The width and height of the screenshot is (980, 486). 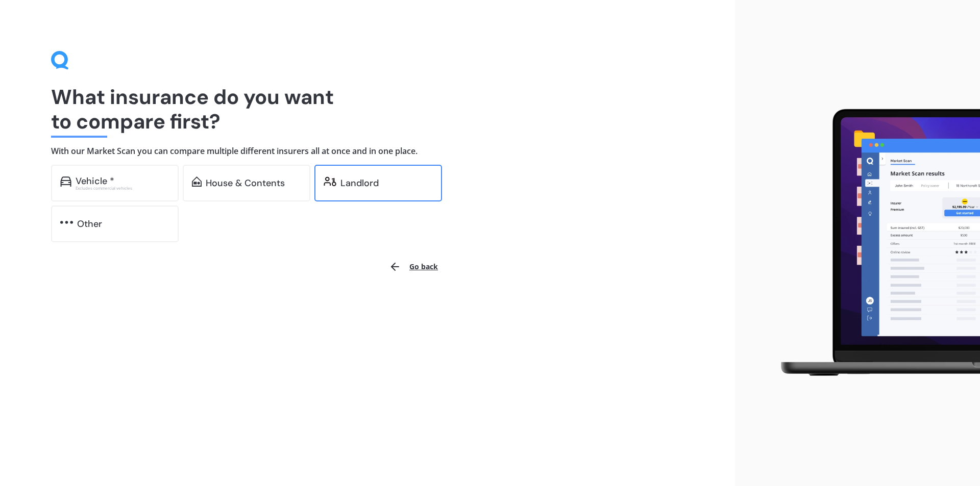 What do you see at coordinates (359, 183) in the screenshot?
I see `div: Landlord` at bounding box center [359, 183].